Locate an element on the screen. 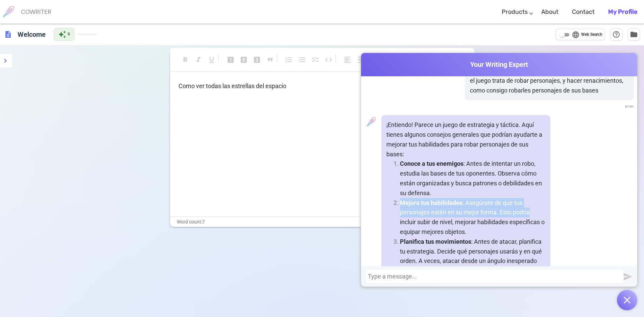 This screenshot has height=317, width=644. span: format_quote is located at coordinates (270, 60).